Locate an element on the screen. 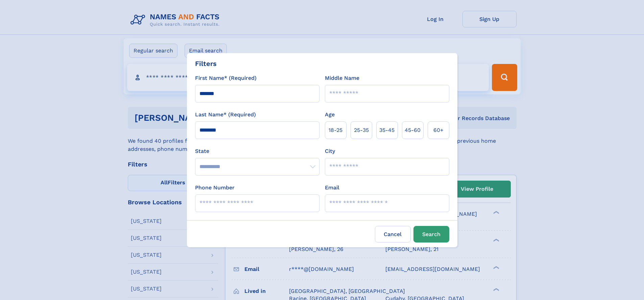 The height and width of the screenshot is (300, 644). label: Email is located at coordinates (332, 188).